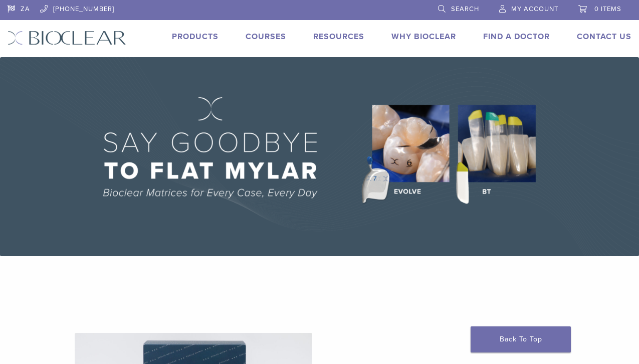 This screenshot has height=364, width=639. Describe the element at coordinates (195, 37) in the screenshot. I see `a: Products` at that location.